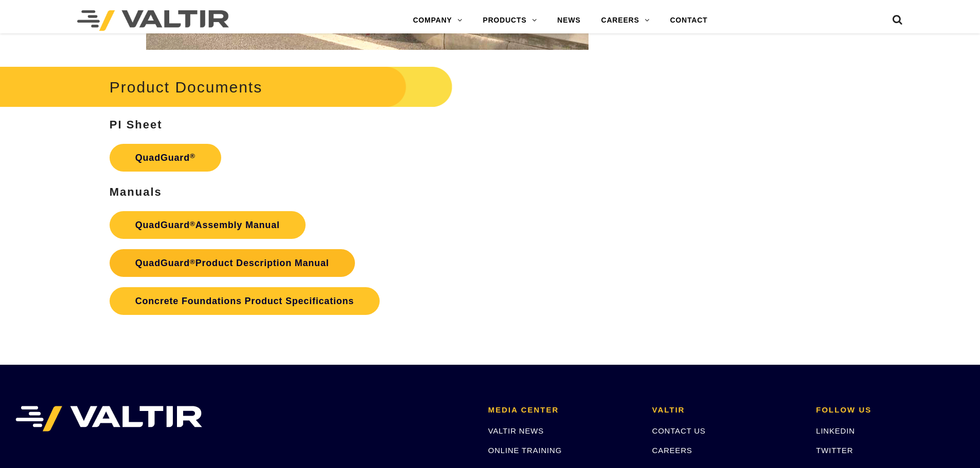 The height and width of the screenshot is (468, 980). I want to click on a: VALTIR NEWS, so click(516, 431).